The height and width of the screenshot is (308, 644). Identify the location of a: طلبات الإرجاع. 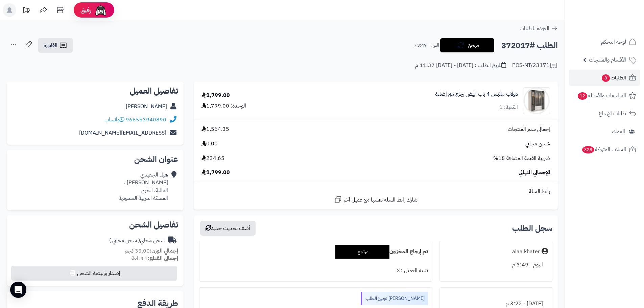
(605, 113).